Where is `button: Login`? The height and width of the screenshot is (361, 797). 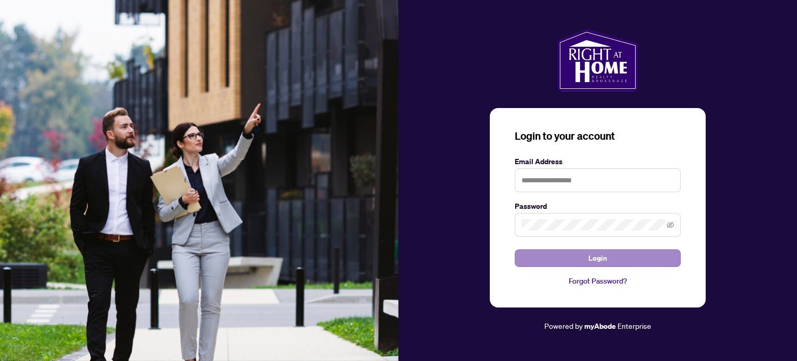 button: Login is located at coordinates (598, 258).